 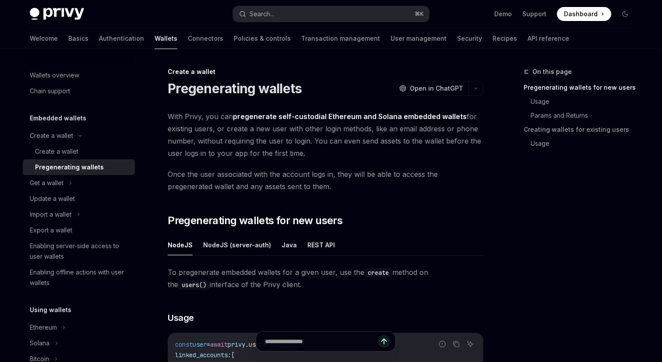 What do you see at coordinates (235, 88) in the screenshot?
I see `h1: Pregenerating wallets` at bounding box center [235, 88].